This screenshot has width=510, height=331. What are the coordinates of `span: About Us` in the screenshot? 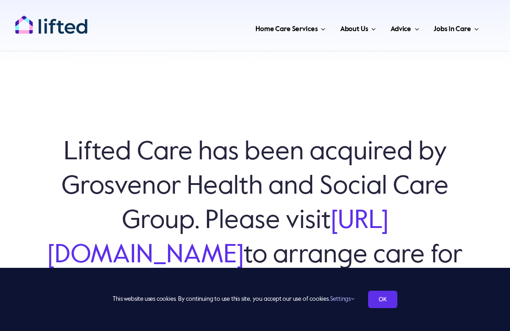 It's located at (354, 29).